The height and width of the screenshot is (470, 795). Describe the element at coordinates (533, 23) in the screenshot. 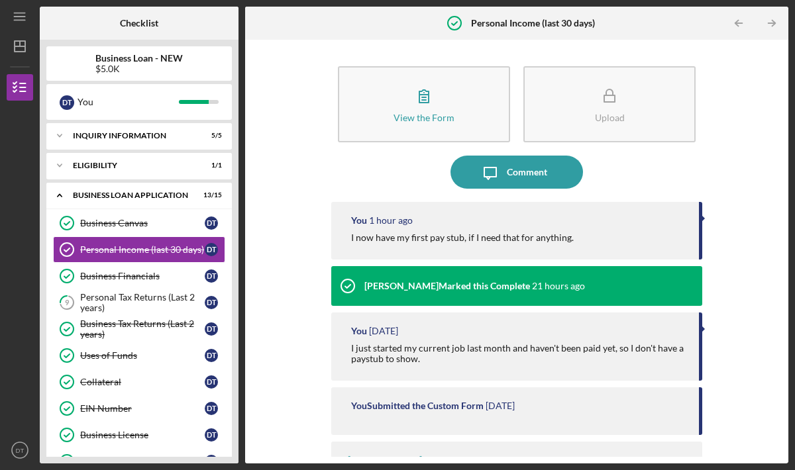

I see `b: Personal Income (last 30 days)` at that location.